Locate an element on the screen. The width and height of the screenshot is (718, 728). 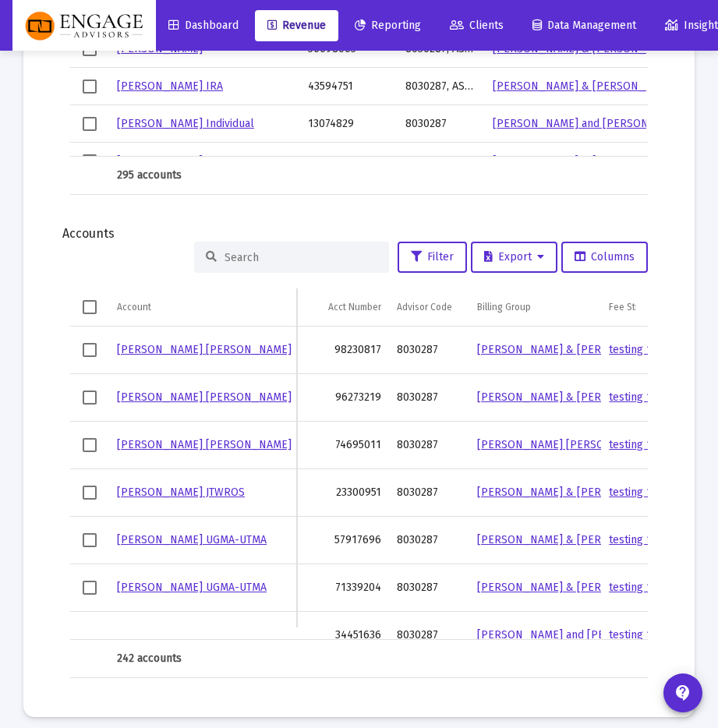
span: Clients is located at coordinates (476, 25).